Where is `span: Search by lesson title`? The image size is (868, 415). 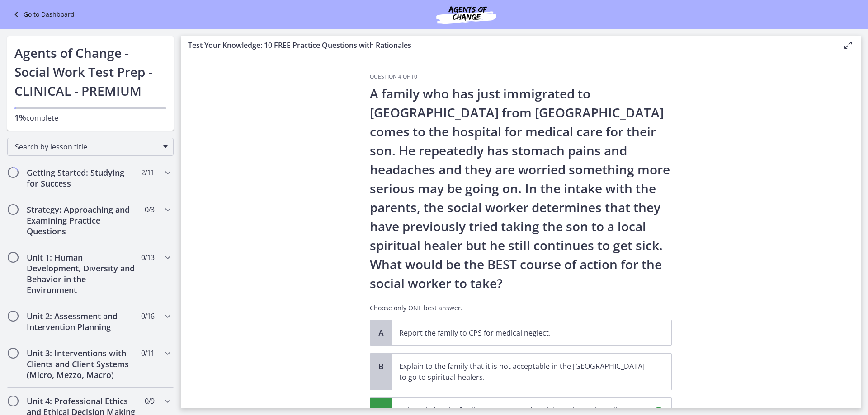
span: Search by lesson title is located at coordinates (87, 146).